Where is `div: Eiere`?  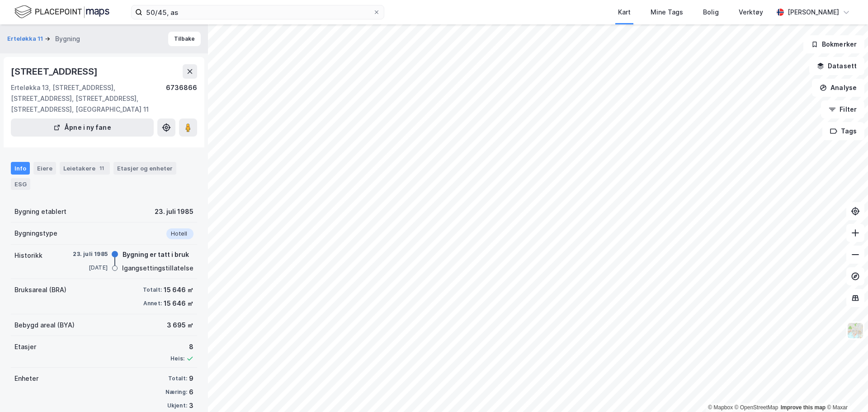 div: Eiere is located at coordinates (45, 168).